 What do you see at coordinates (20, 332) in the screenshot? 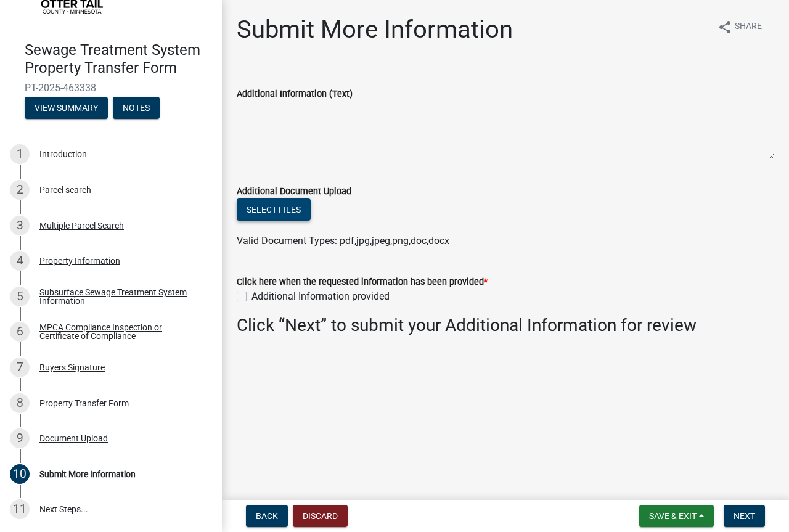
I see `div: 6` at bounding box center [20, 332].